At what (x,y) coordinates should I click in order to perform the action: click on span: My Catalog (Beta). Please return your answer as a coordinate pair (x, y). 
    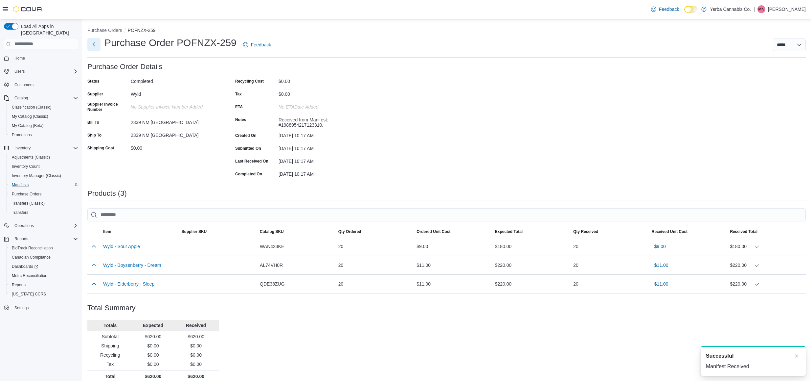
    Looking at the image, I should click on (44, 126).